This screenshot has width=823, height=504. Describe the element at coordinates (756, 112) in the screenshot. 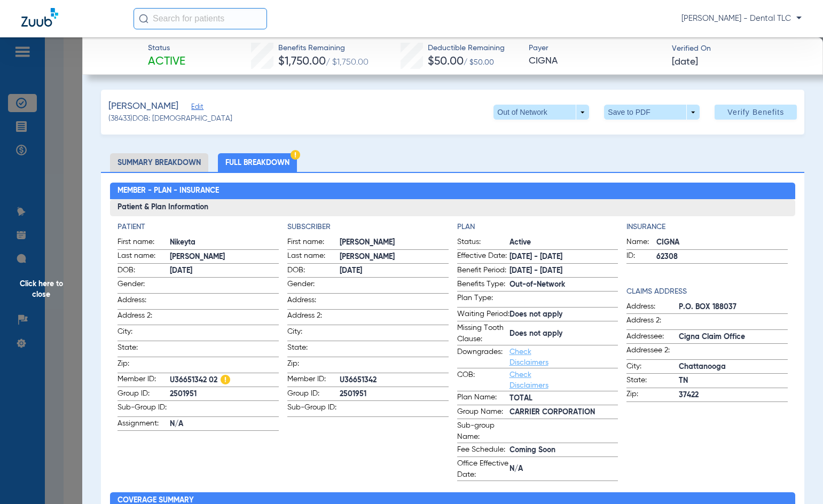

I see `button: Verify Benefits` at that location.